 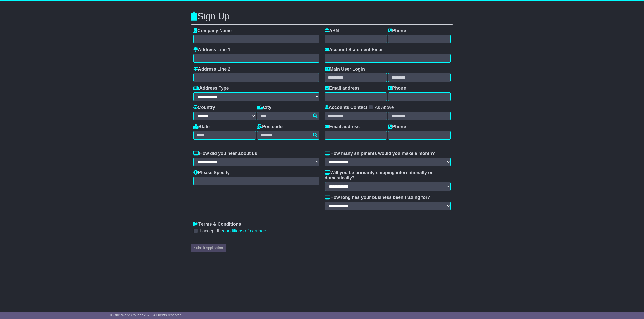 I want to click on label: How did you hear about us, so click(x=225, y=153).